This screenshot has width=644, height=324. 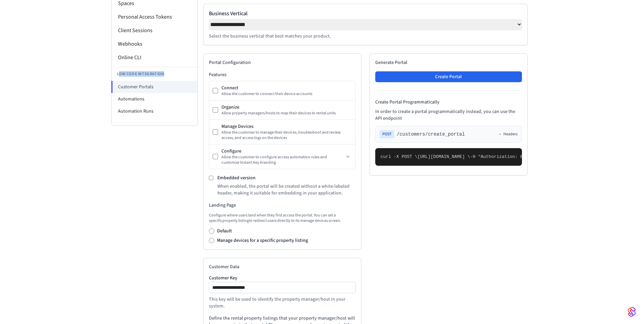 I want to click on button: Create Portal, so click(x=449, y=77).